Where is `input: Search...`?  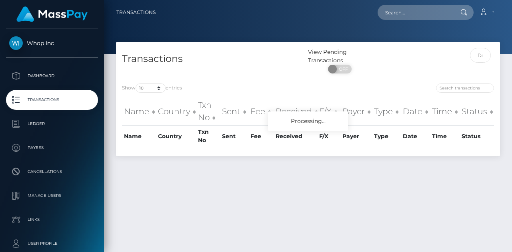
input: Search... is located at coordinates (415, 12).